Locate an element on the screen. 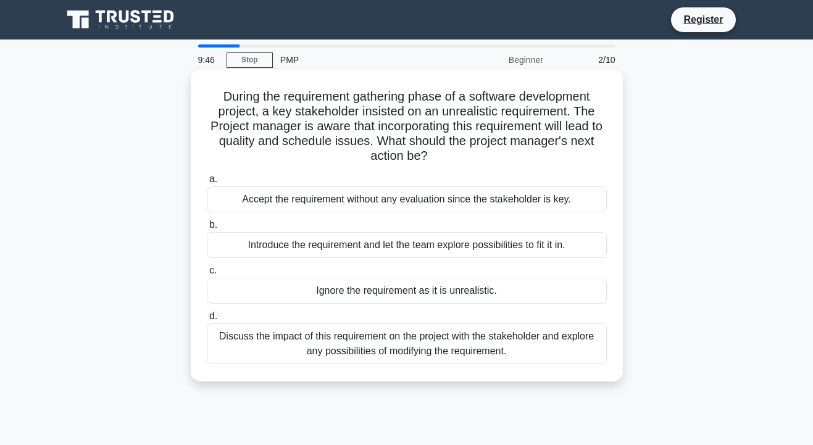 The width and height of the screenshot is (813, 445). a: Stop is located at coordinates (249, 60).